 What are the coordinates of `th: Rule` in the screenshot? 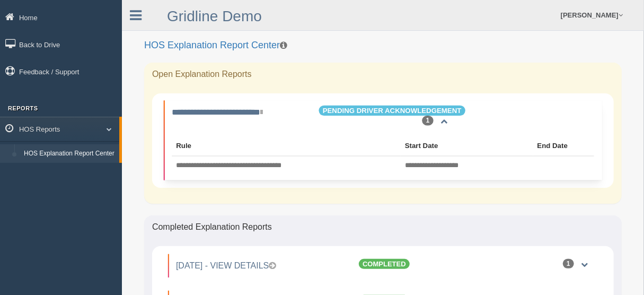 It's located at (286, 147).